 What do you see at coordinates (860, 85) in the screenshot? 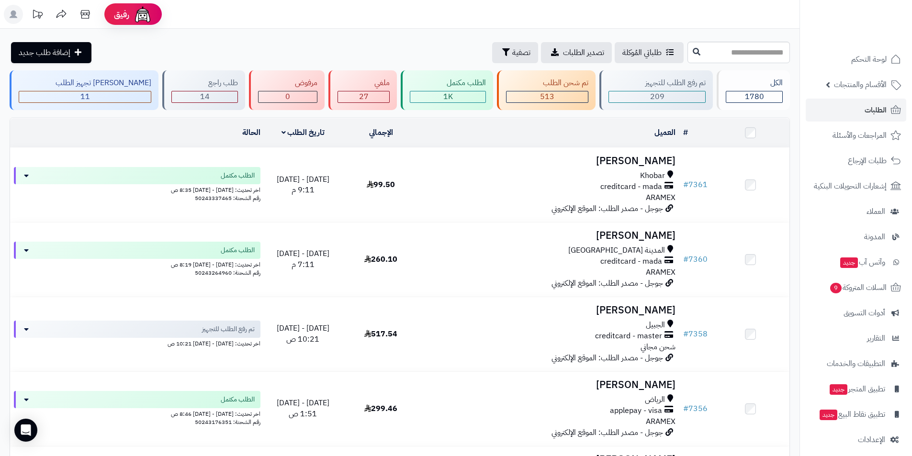
I see `span: الأقسام والمنتجات` at bounding box center [860, 85].